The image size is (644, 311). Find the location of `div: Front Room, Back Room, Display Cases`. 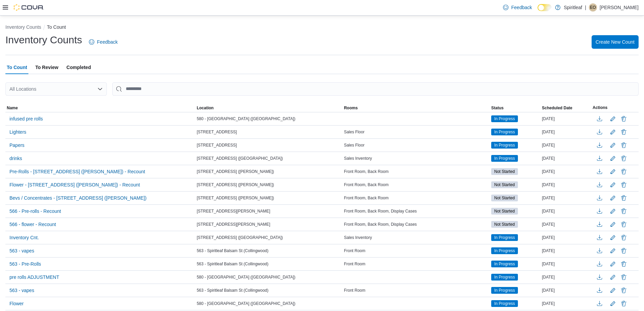

div: Front Room, Back Room, Display Cases is located at coordinates (416, 225).